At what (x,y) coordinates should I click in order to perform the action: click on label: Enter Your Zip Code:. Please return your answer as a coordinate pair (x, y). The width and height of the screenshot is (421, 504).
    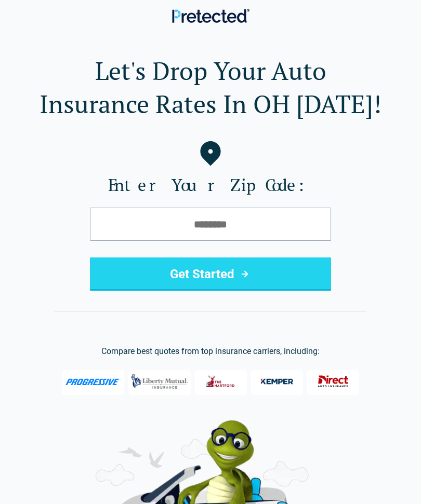
    Looking at the image, I should click on (210, 185).